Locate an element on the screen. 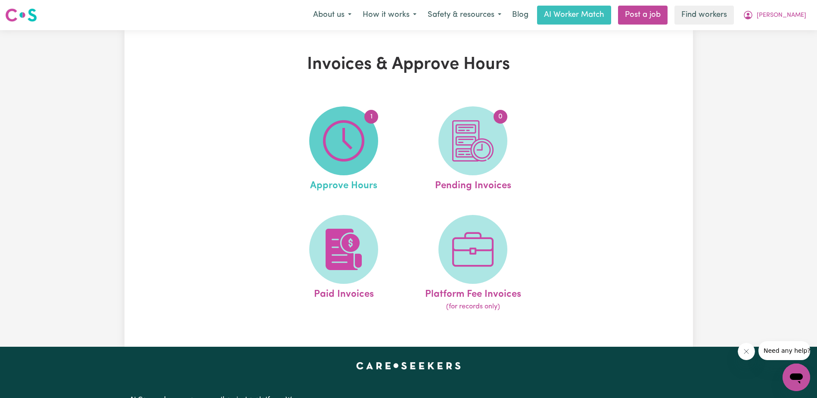 The height and width of the screenshot is (398, 817). a: AI Worker Match is located at coordinates (574, 15).